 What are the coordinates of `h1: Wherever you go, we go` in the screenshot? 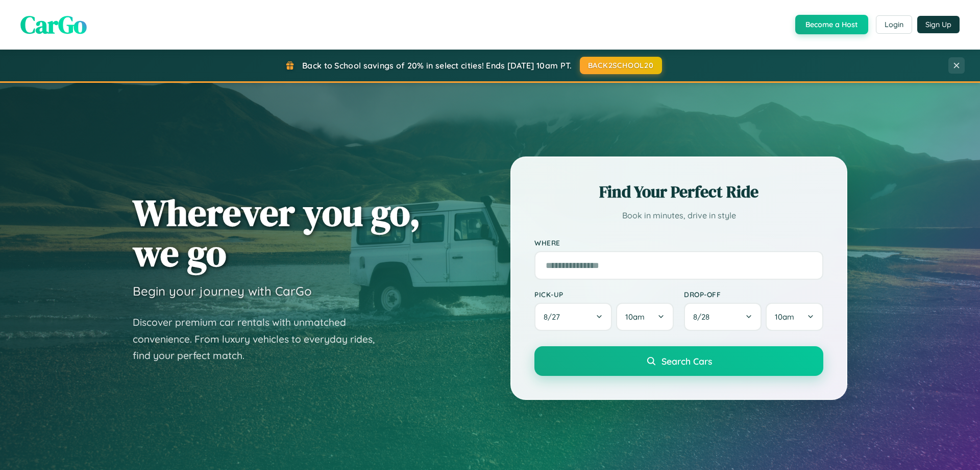 It's located at (277, 232).